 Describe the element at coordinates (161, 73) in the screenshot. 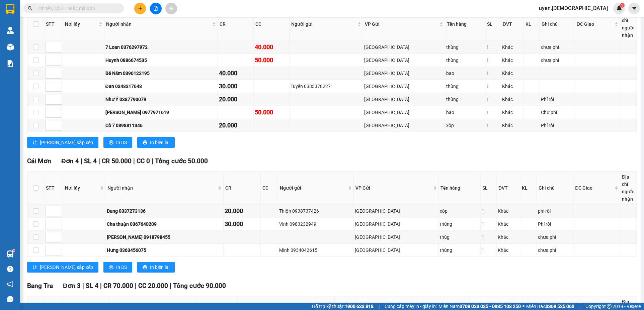

I see `div: Bé Năm 0396122195` at that location.